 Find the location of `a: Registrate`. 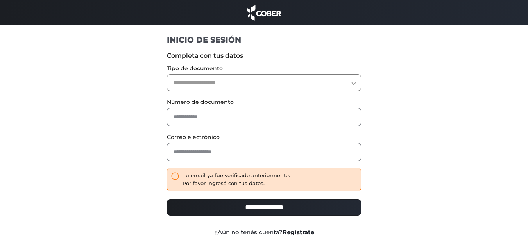

a: Registrate is located at coordinates (298, 232).